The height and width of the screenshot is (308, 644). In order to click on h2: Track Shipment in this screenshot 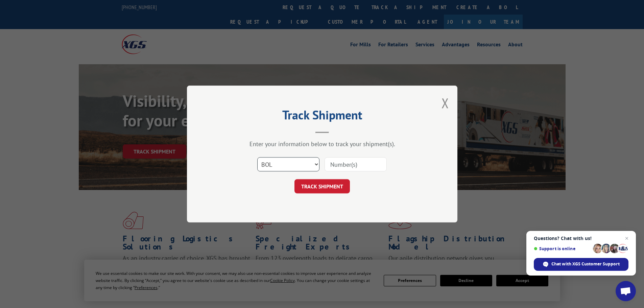, I will do `click(322, 116)`.